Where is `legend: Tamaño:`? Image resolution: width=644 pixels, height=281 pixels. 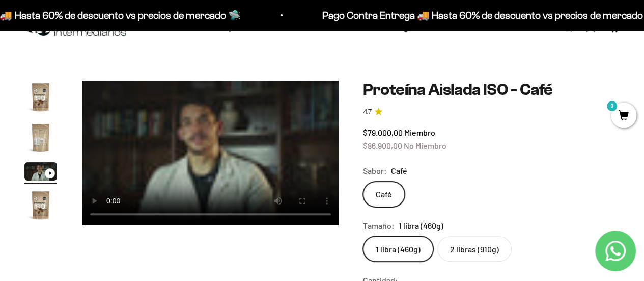 legend: Tamaño: is located at coordinates (379, 225).